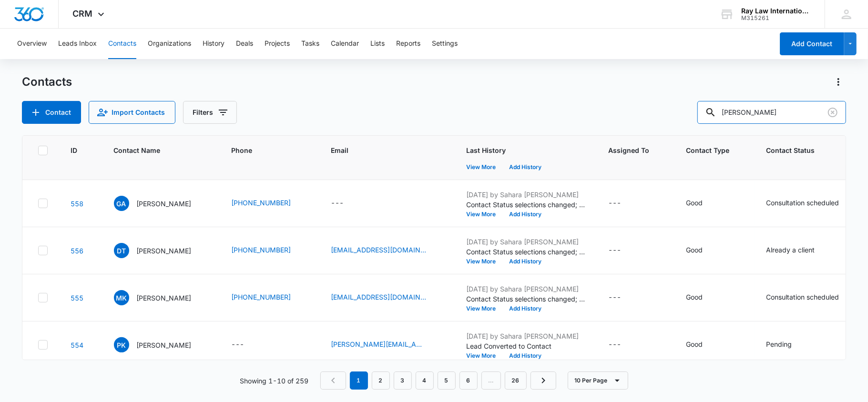 This screenshot has width=868, height=402. What do you see at coordinates (83, 13) in the screenshot?
I see `span: CRM` at bounding box center [83, 13].